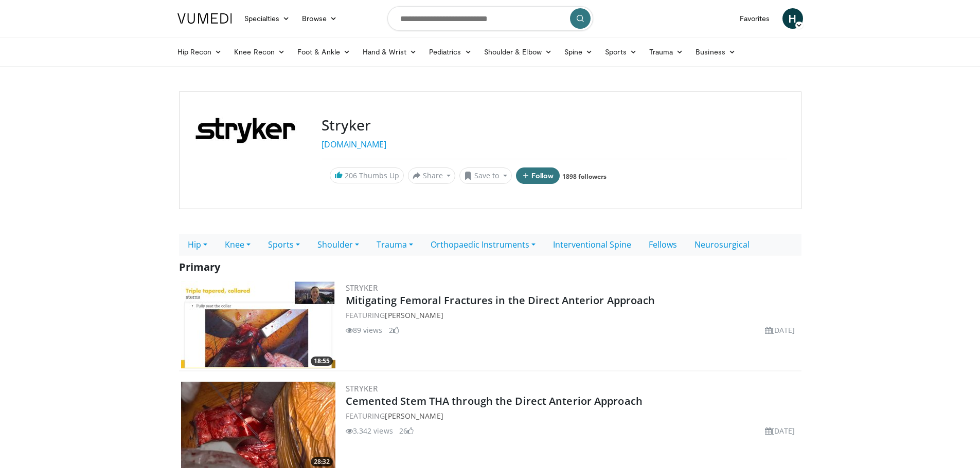 The height and width of the screenshot is (468, 980). I want to click on a: Hip Recon, so click(200, 52).